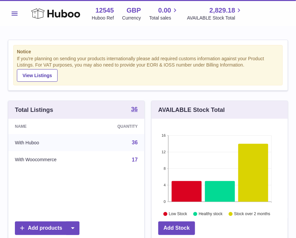 This screenshot has width=296, height=238. What do you see at coordinates (191, 110) in the screenshot?
I see `h3: AVAILABLE Stock Total` at bounding box center [191, 110].